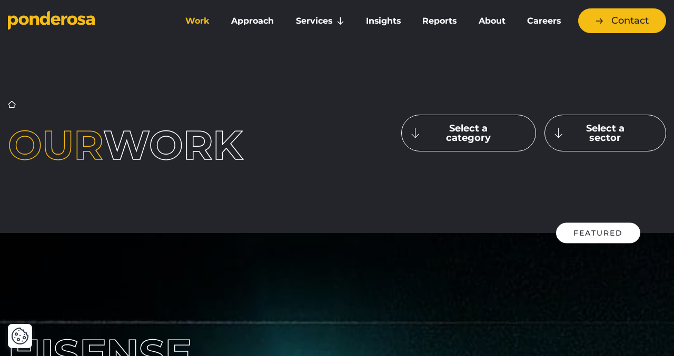  What do you see at coordinates (140, 145) in the screenshot?
I see `h1: work` at bounding box center [140, 145].